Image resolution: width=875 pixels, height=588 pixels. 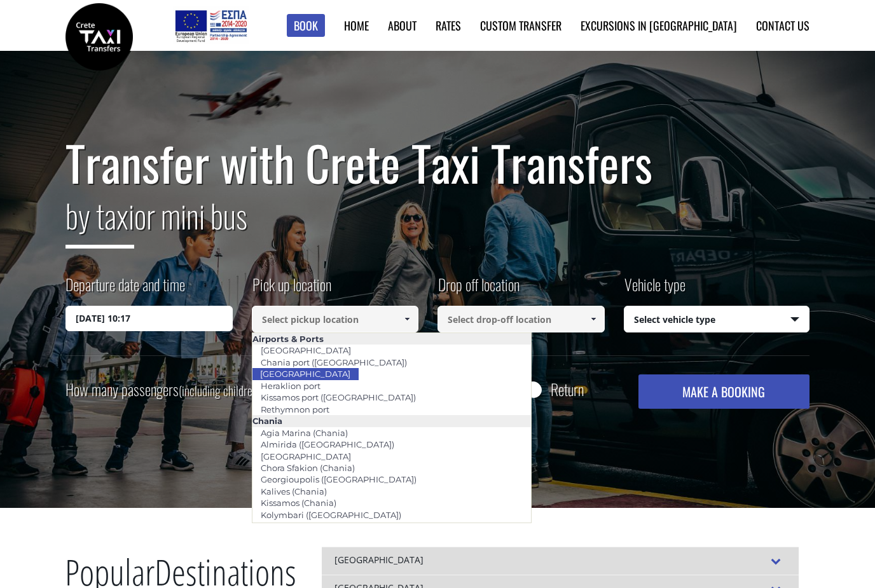 What do you see at coordinates (308, 468) in the screenshot?
I see `a: Chora Sfakion (Chania)` at bounding box center [308, 468].